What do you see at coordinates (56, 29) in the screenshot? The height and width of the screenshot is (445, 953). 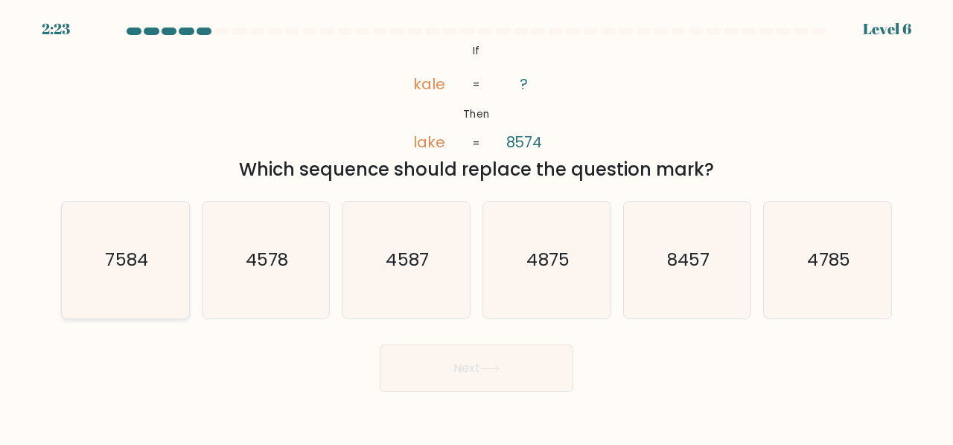 I see `div: 2:23` at bounding box center [56, 29].